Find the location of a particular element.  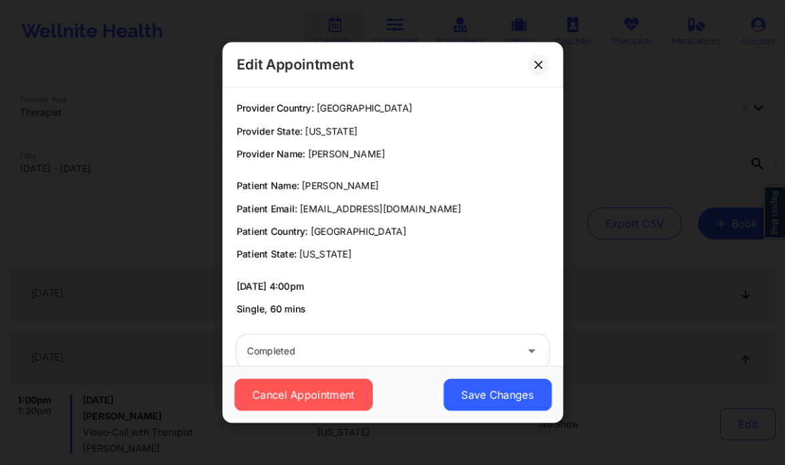

p: Patient Country: is located at coordinates (393, 231).